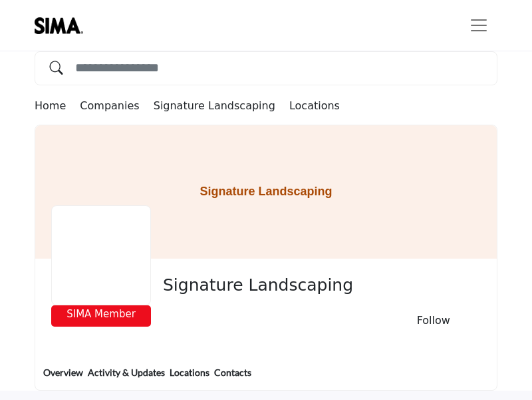  I want to click on h1: Signature Landscaping, so click(266, 192).